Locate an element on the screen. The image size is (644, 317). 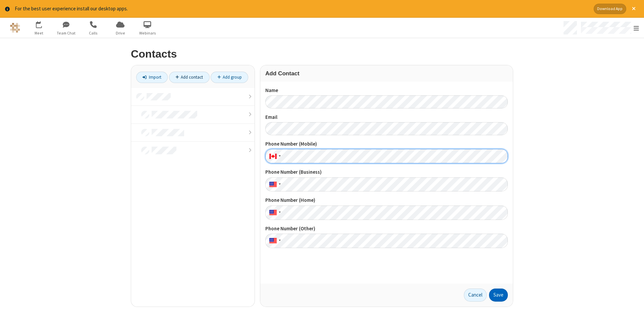
button: Download App is located at coordinates (610, 9).